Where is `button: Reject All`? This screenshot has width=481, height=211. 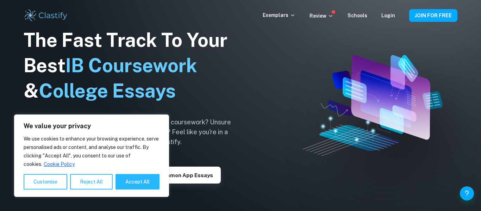 button: Reject All is located at coordinates (91, 182).